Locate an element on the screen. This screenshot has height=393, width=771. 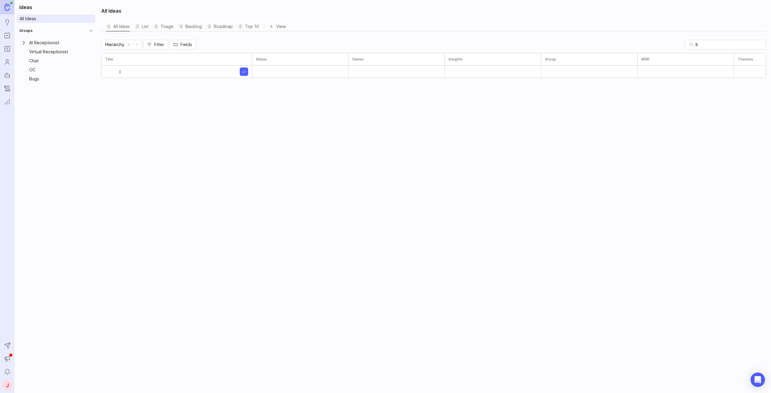
div: ChatGroup settings is located at coordinates (56, 61).